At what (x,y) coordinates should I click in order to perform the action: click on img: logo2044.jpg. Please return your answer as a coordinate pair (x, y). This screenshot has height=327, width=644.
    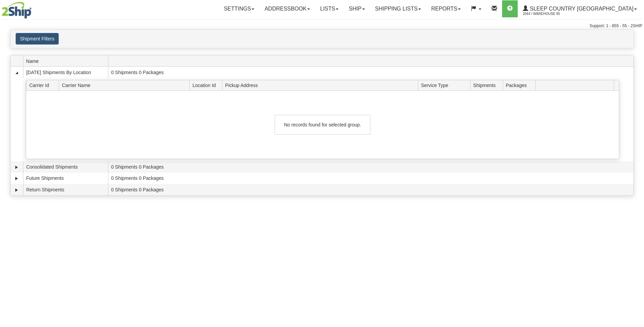
    Looking at the image, I should click on (17, 10).